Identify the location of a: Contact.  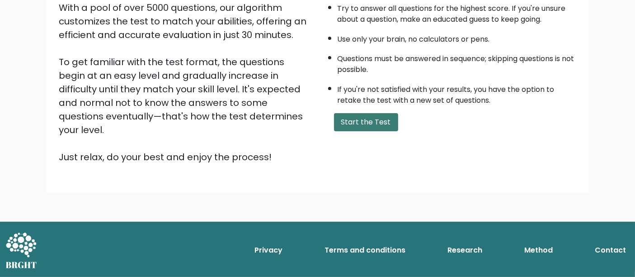
(610, 250).